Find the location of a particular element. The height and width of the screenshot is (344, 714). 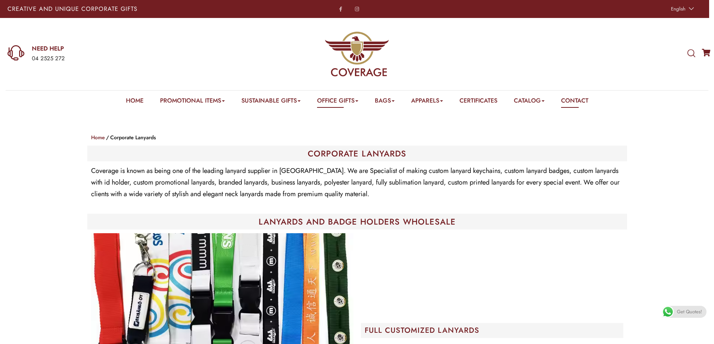

a: Bags is located at coordinates (384, 102).